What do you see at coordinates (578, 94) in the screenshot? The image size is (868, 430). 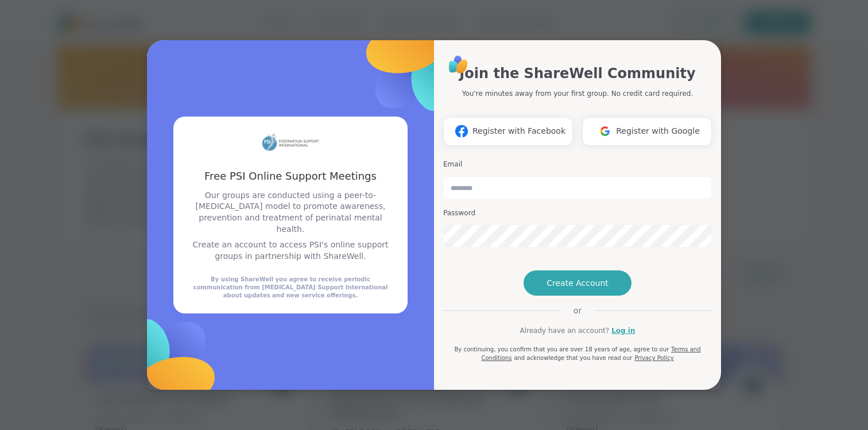 I see `p: You're minutes away from your first group. No credit card required.` at bounding box center [578, 94].